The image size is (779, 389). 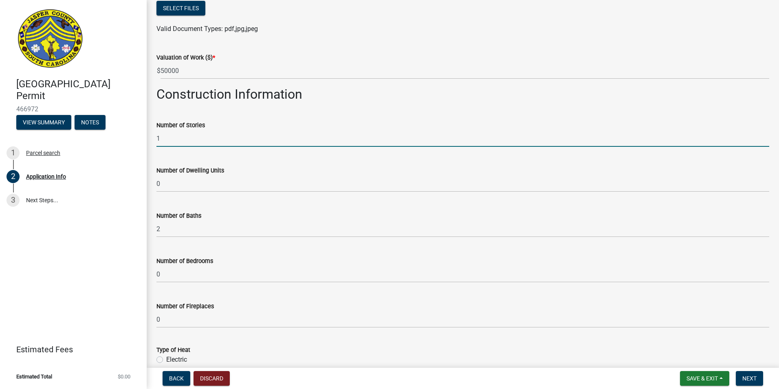 What do you see at coordinates (750, 378) in the screenshot?
I see `button: Next` at bounding box center [750, 378].